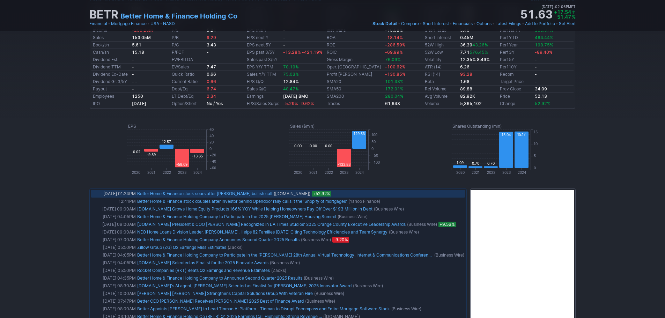  Describe the element at coordinates (263, 74) in the screenshot. I see `td: Sales Y/Y TTM` at that location.